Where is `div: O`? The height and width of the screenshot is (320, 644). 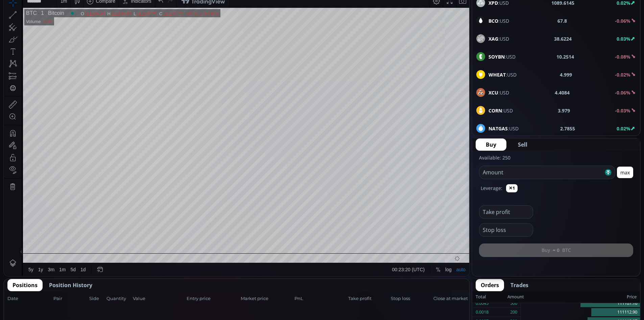
div: O is located at coordinates (78, 19).